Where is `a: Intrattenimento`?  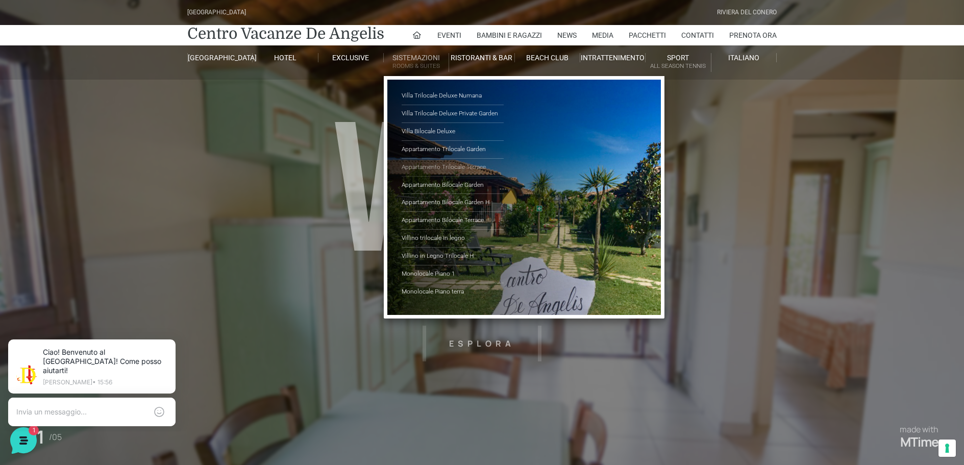 a: Intrattenimento is located at coordinates (613, 58).